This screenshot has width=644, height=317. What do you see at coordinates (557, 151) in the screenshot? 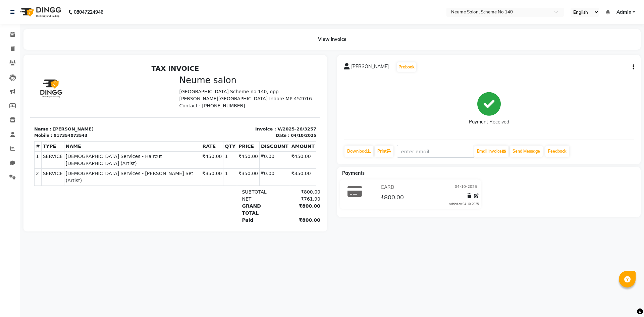
I see `a: Feedback` at bounding box center [557, 151].